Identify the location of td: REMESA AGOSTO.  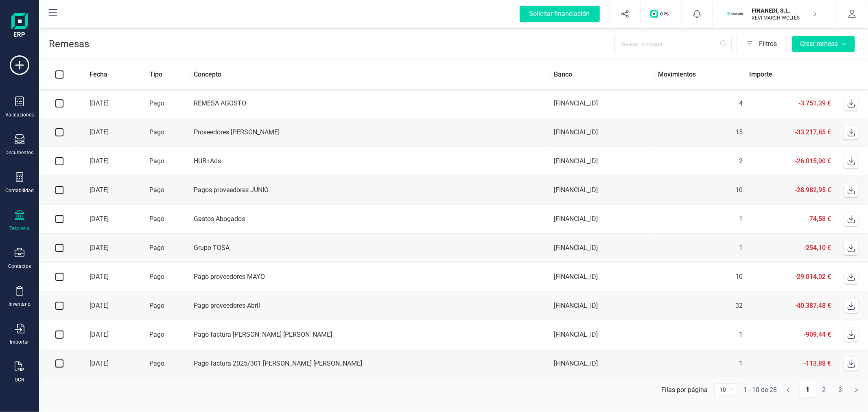
(371, 103).